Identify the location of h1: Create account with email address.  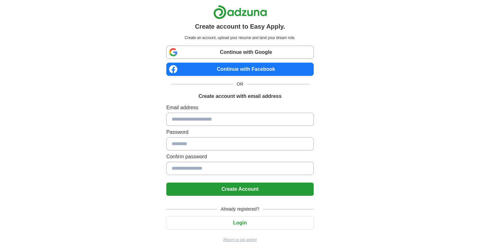
(240, 97).